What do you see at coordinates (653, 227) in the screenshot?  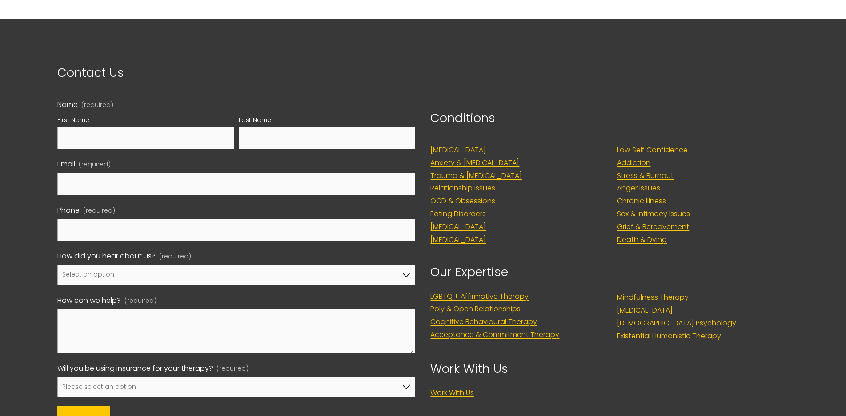 I see `a: Grief & Bereavement` at bounding box center [653, 227].